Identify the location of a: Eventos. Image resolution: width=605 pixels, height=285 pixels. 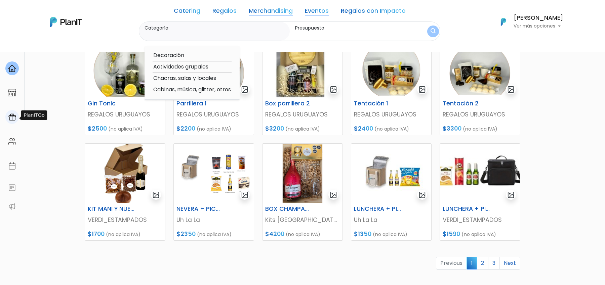
(317, 12).